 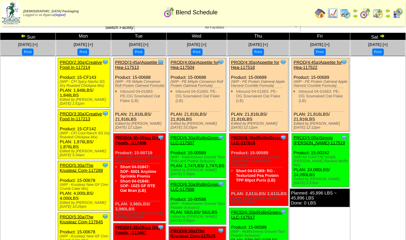 I want to click on a: PROD(4:00a)Appetite for Hea-117504, so click(x=194, y=65).